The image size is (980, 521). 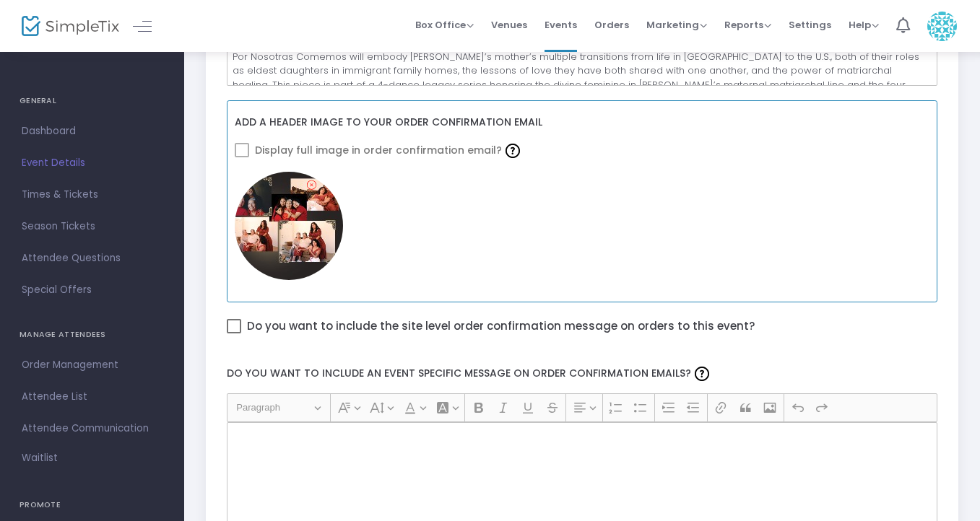 I want to click on span: Dashboard, so click(x=92, y=131).